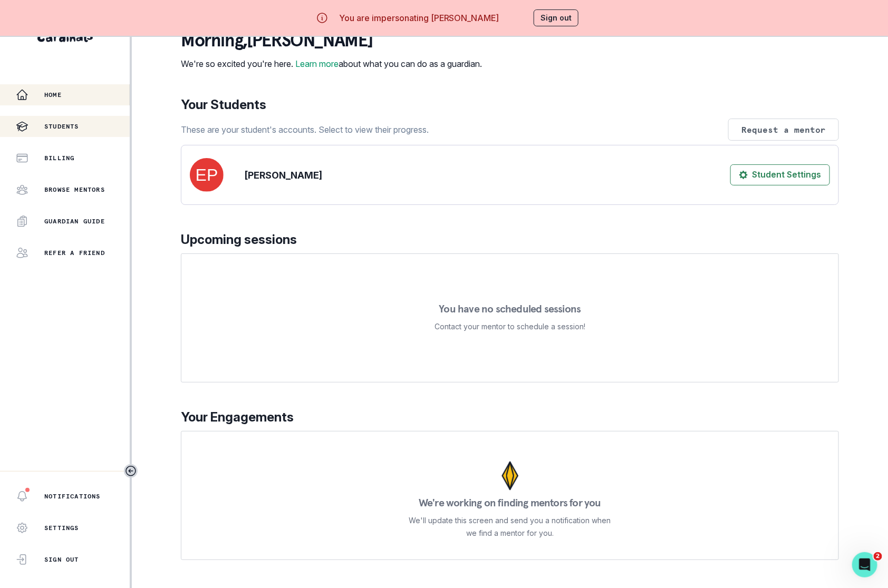 This screenshot has height=588, width=888. Describe the element at coordinates (784, 129) in the screenshot. I see `a: Request a mentor` at that location.